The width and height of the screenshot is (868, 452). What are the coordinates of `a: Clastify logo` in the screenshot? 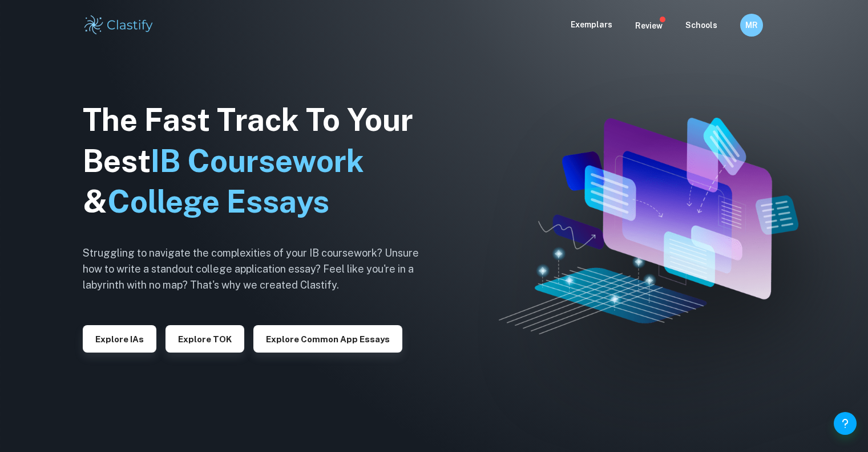 It's located at (119, 25).